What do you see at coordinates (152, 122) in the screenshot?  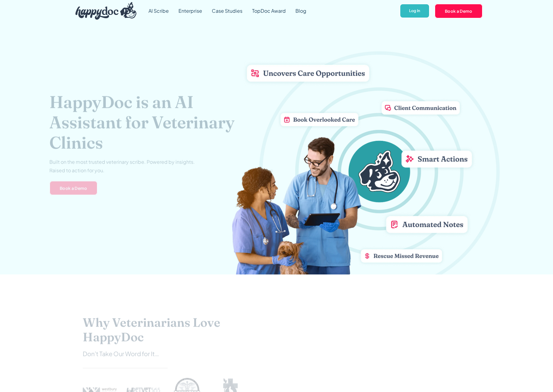 I see `h1: HappyDoc is an AI Assistant for Veterinary Clinics` at bounding box center [152, 122].